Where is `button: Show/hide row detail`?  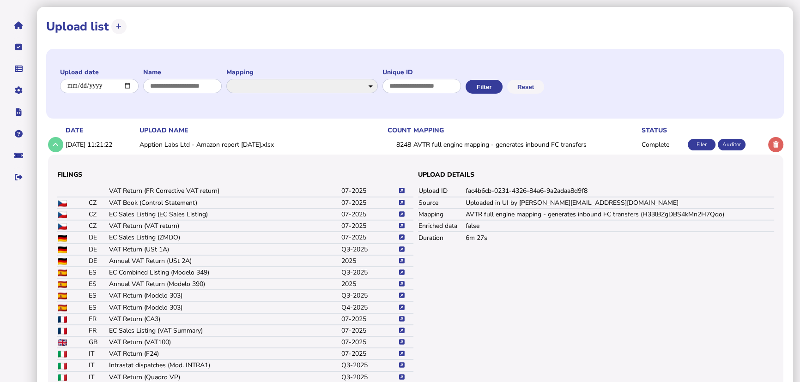
button: Show/hide row detail is located at coordinates (55, 144).